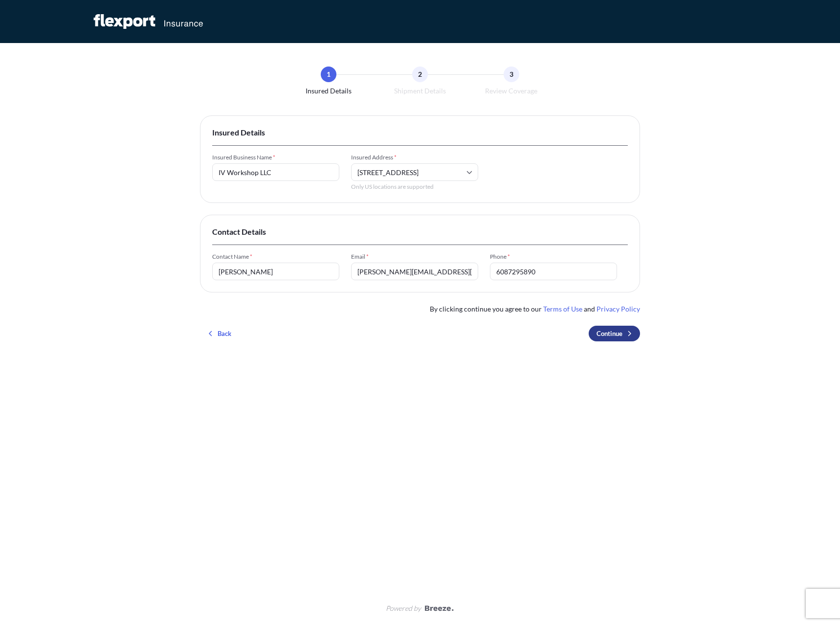 This screenshot has width=840, height=625. What do you see at coordinates (414, 158) in the screenshot?
I see `span: Insured Address` at bounding box center [414, 158].